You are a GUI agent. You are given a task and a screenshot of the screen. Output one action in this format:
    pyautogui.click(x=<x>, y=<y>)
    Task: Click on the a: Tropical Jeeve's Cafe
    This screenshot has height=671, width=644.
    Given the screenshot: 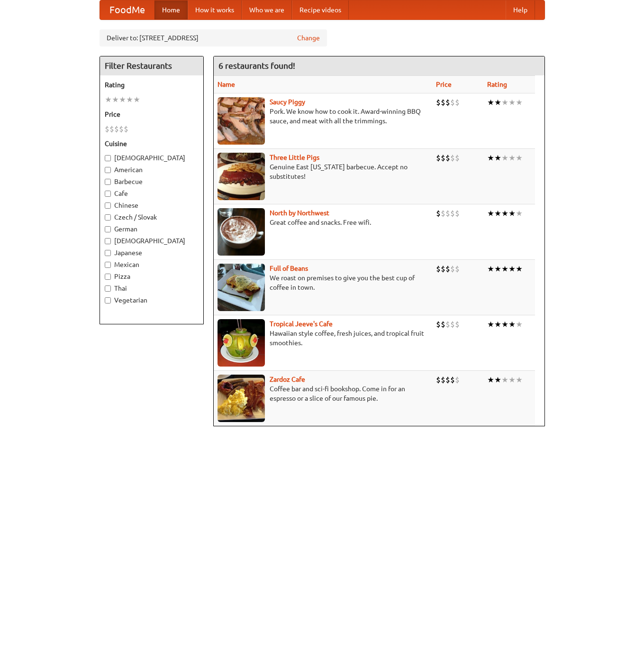 What is the action you would take?
    pyautogui.click(x=301, y=324)
    